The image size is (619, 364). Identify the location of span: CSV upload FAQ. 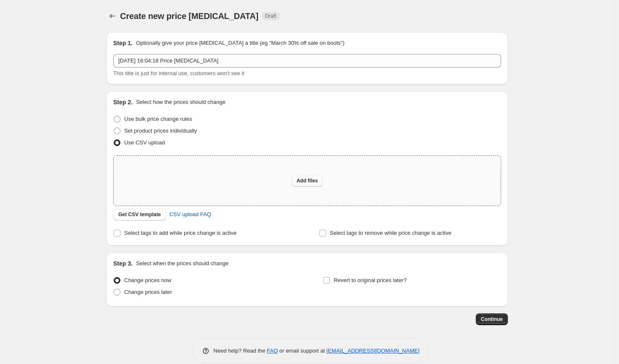
(190, 215).